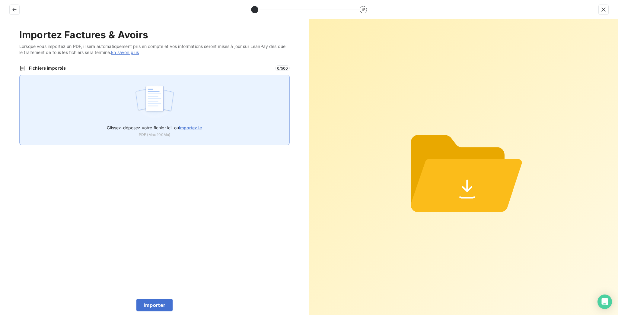 The image size is (618, 315). I want to click on div: Open Intercom Messenger, so click(605, 302).